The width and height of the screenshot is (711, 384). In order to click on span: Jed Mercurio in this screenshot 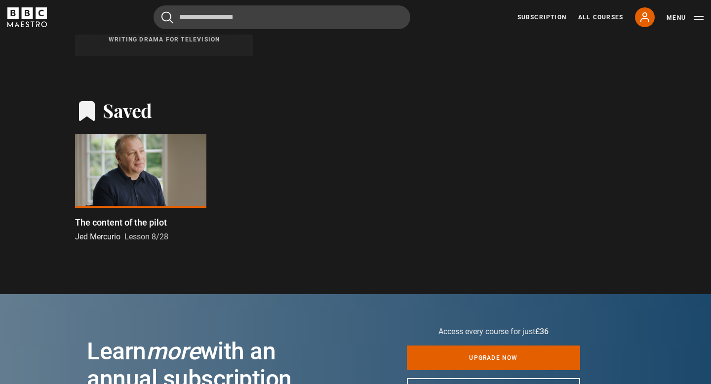, I will do `click(98, 236)`.